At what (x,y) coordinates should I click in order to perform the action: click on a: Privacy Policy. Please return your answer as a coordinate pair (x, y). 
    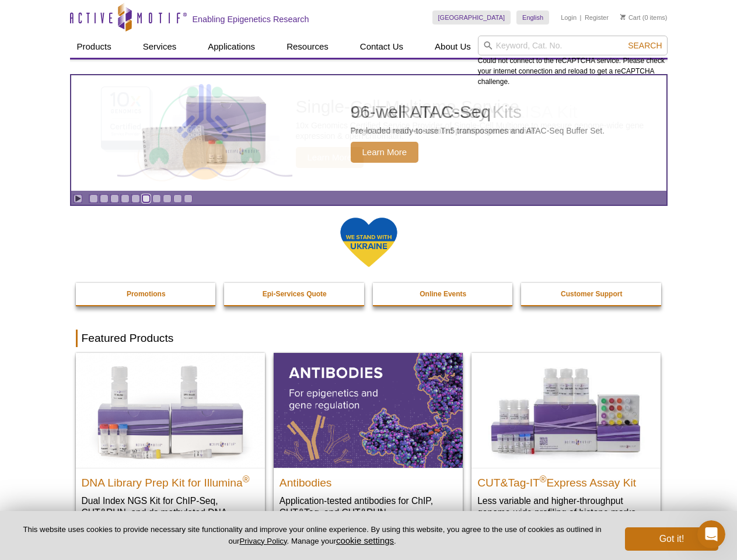
    Looking at the image, I should click on (263, 541).